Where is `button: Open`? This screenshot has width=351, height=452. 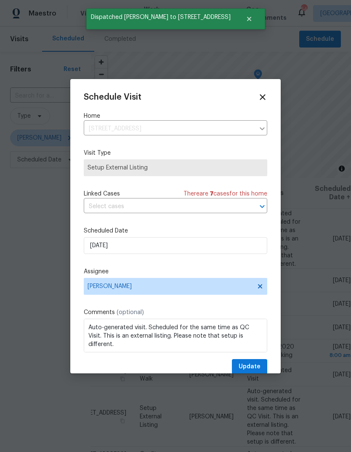
button: Open is located at coordinates (262, 207).